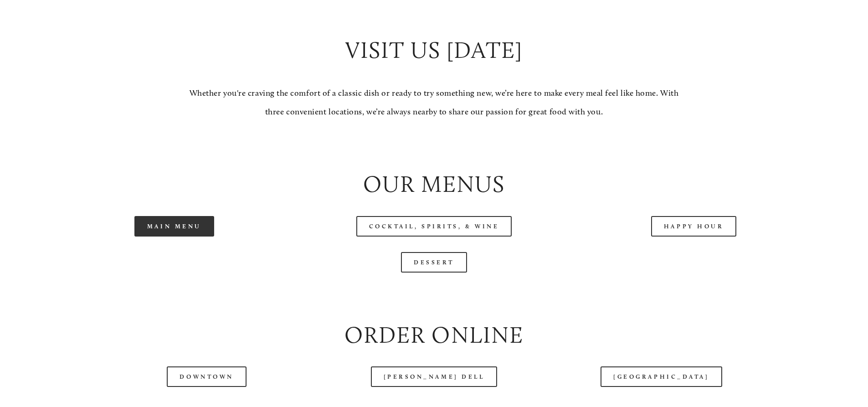  I want to click on h2: Our Menus, so click(434, 184).